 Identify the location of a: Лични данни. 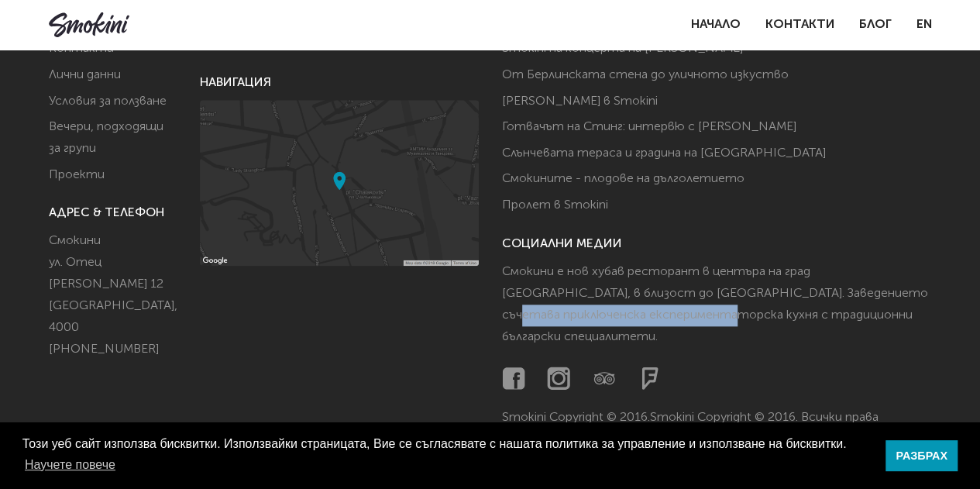
(85, 75).